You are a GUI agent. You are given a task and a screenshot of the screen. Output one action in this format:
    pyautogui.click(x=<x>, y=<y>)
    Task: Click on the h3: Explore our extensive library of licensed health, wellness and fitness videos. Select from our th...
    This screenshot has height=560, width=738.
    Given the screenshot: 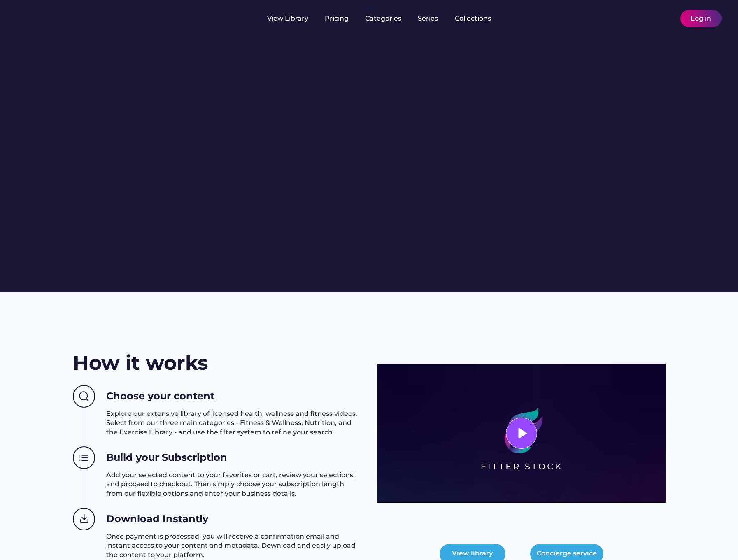 What is the action you would take?
    pyautogui.click(x=233, y=423)
    